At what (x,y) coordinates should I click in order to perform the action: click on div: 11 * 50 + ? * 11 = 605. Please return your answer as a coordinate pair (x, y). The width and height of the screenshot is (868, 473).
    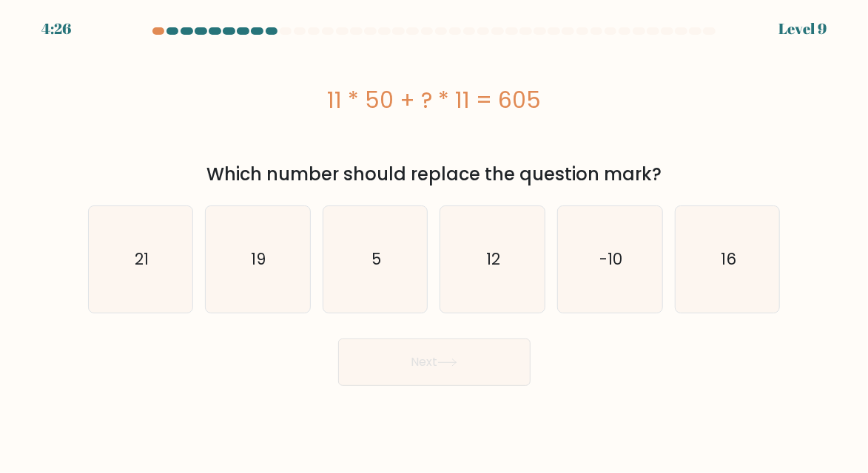
    Looking at the image, I should click on (435, 99).